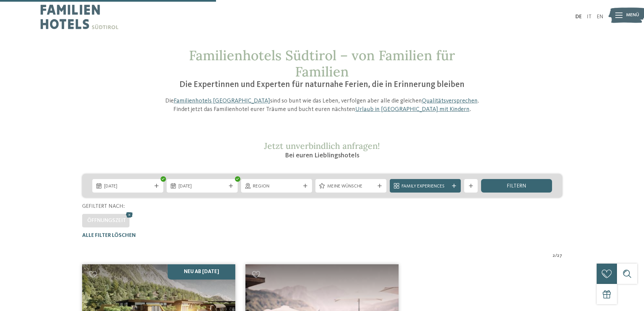 The width and height of the screenshot is (644, 311). What do you see at coordinates (517, 186) in the screenshot?
I see `span: filtern` at bounding box center [517, 186].